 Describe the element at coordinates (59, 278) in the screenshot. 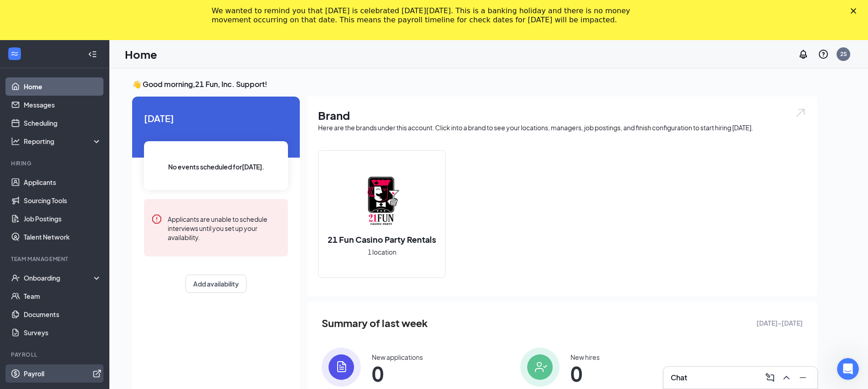

I see `div: Onboarding` at that location.